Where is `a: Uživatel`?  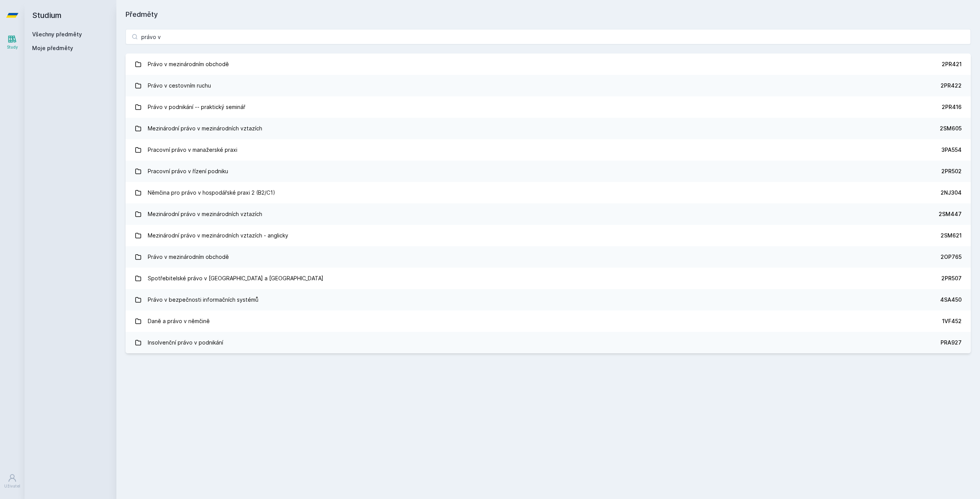 a: Uživatel is located at coordinates (12, 481).